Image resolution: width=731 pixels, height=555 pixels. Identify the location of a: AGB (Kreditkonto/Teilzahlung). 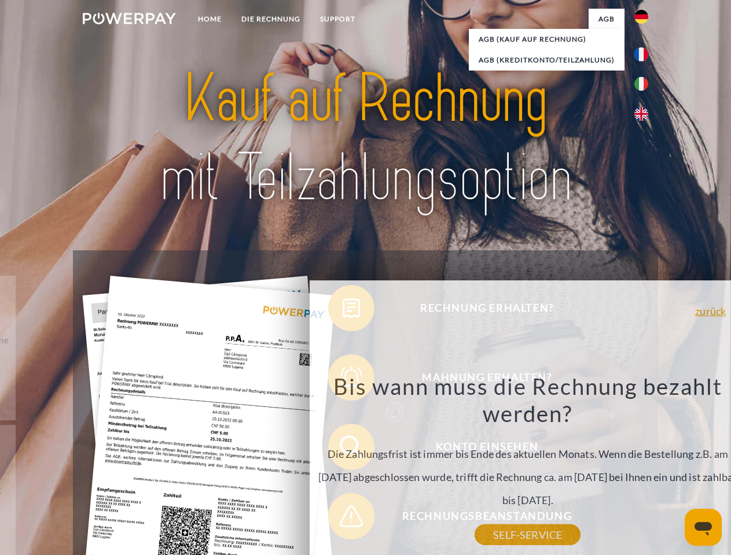
(546, 60).